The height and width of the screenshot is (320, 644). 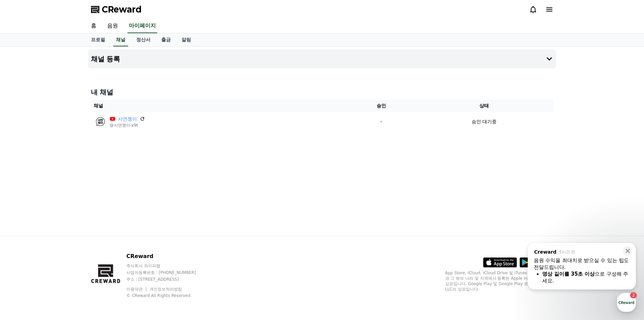 What do you see at coordinates (499, 281) in the screenshot?
I see `p: App Store, iCloud, iCloud Drive 및 iTunes Store는 미국과 그 밖의 나라 및 지역에서 등록된 Apple Inc.의 서비스 상표입니다. Goo...` at bounding box center [499, 281].